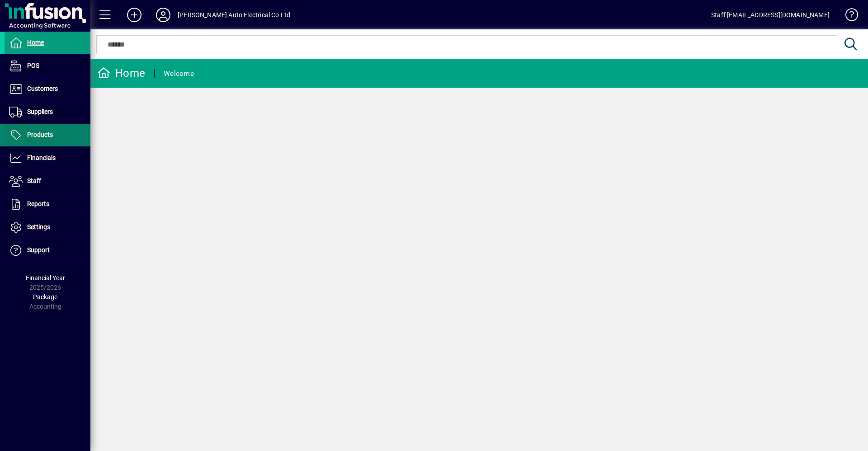 The image size is (868, 451). What do you see at coordinates (848, 16) in the screenshot?
I see `a: Knowledge Base` at bounding box center [848, 16].